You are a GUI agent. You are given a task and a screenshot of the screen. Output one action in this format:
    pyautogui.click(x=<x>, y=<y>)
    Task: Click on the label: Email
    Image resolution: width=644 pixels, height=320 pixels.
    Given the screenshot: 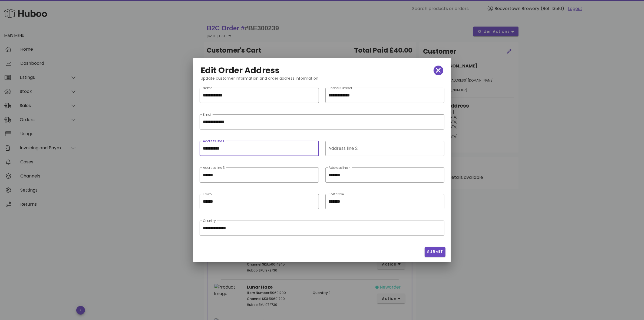 What is the action you would take?
    pyautogui.click(x=207, y=115)
    